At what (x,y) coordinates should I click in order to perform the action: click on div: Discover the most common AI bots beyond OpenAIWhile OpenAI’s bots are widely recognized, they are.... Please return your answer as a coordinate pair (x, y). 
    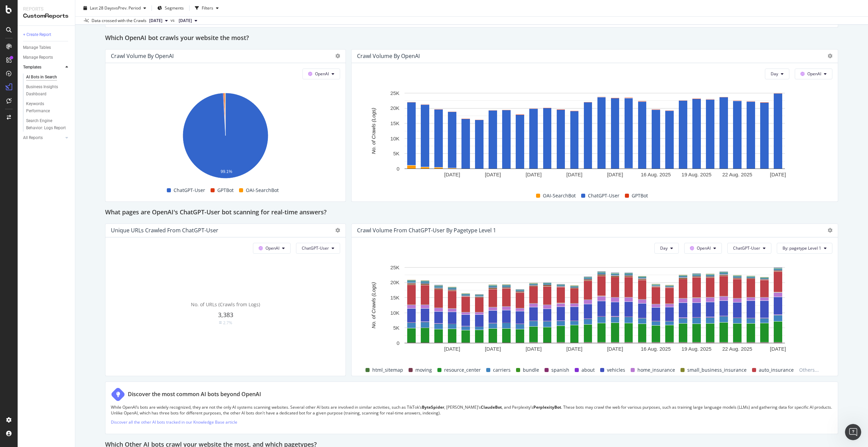
    Looking at the image, I should click on (472, 407).